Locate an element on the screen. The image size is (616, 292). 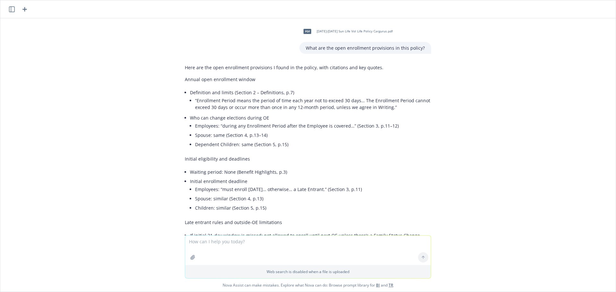
li: Employees: “during any Enrollment Period after the Employee is covered…” (Section 3, p.11–12) is located at coordinates (313, 126).